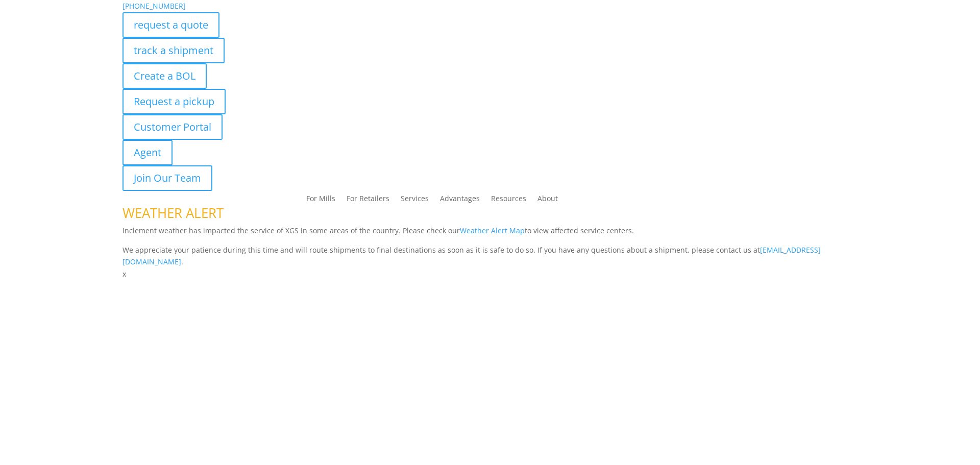 This screenshot has height=465, width=980. I want to click on p: Inclement weather has impacted the service of XGS in some areas of the country. Please check our ..., so click(490, 234).